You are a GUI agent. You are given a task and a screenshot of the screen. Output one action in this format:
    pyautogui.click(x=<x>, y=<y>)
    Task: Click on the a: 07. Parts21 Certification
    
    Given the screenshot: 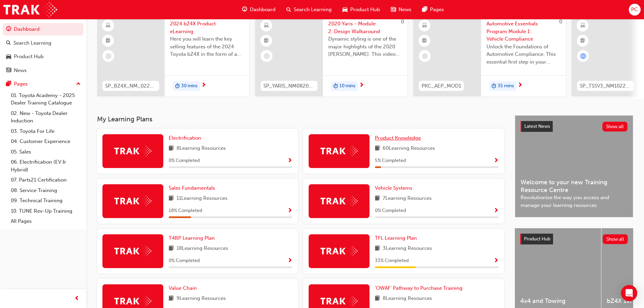 What is the action you would take?
    pyautogui.click(x=45, y=180)
    